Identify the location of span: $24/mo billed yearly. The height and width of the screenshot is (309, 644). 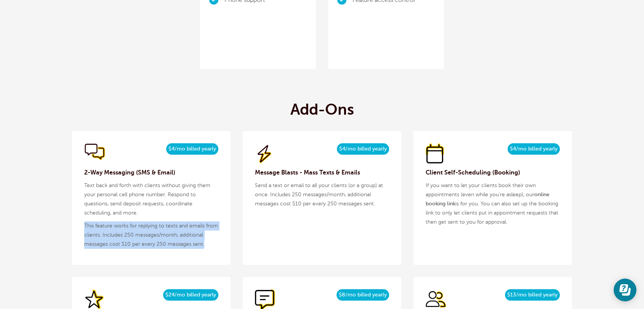
(191, 295).